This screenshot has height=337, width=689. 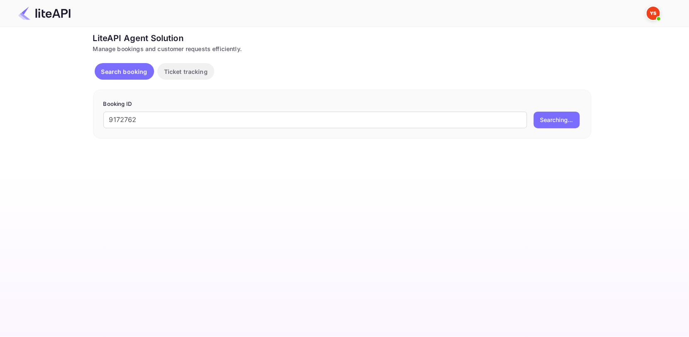 I want to click on div: Manage bookings and customer requests efficiently., so click(x=342, y=49).